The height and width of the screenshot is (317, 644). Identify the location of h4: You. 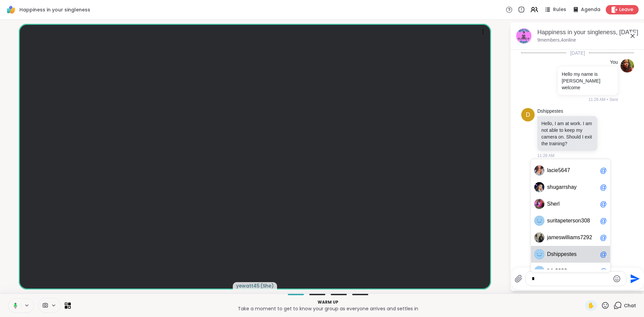
(614, 62).